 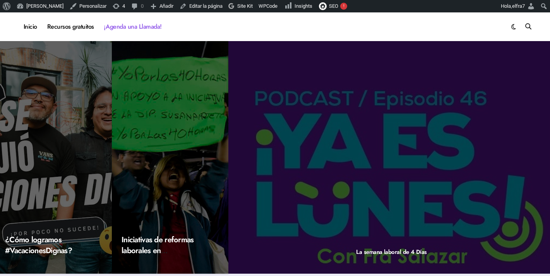 What do you see at coordinates (334, 6) in the screenshot?
I see `span: SEO` at bounding box center [334, 6].